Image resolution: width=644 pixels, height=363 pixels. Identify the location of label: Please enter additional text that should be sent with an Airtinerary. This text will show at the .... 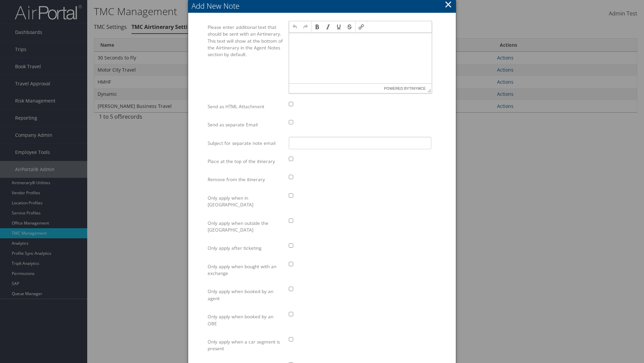
(245, 41).